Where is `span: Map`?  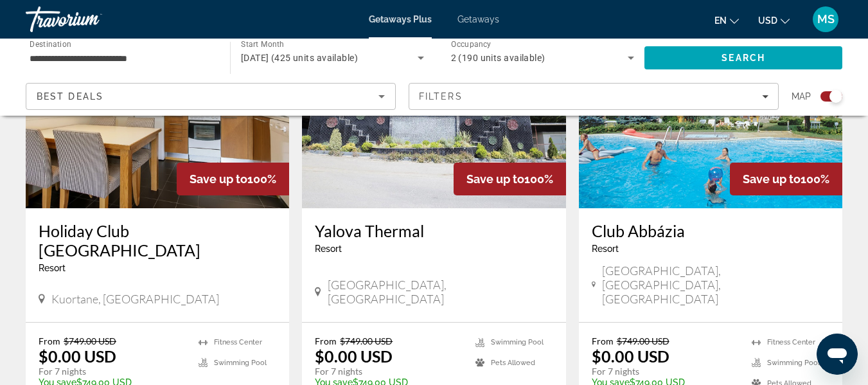 span: Map is located at coordinates (802, 96).